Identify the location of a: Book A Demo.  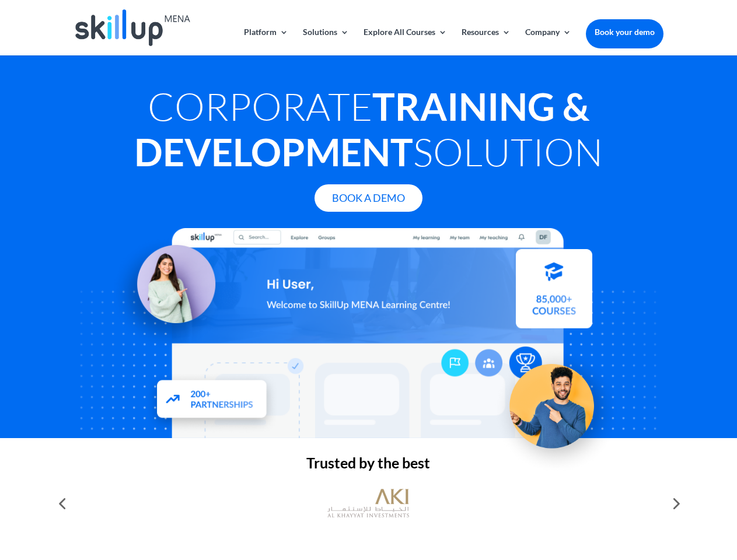
(368, 197).